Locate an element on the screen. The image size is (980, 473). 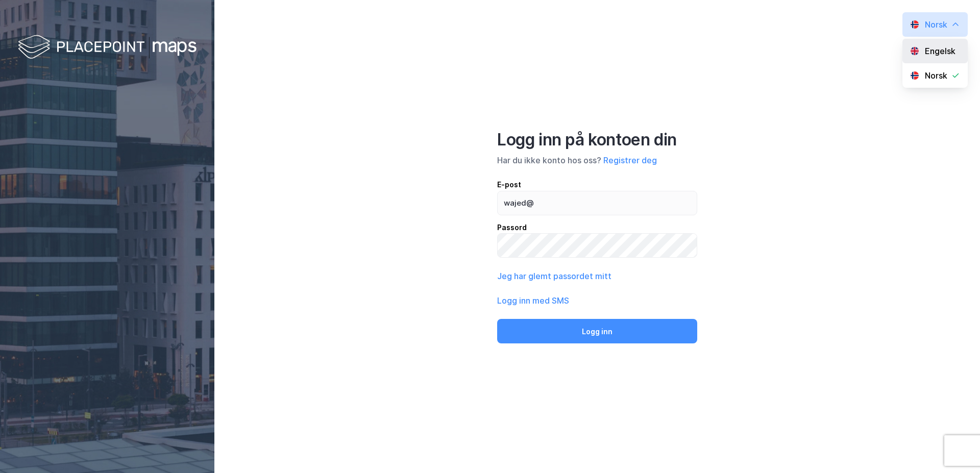
div: Passord is located at coordinates (597, 228).